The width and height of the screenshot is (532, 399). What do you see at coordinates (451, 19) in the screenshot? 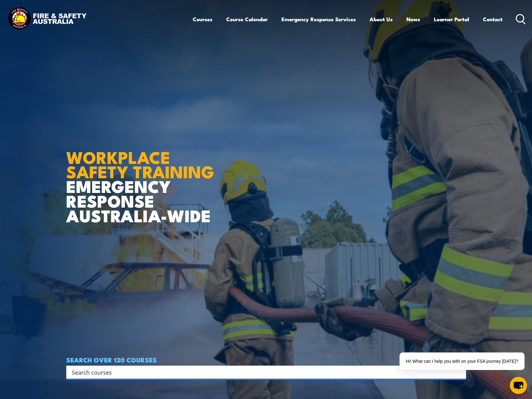
I see `a: Learner Portal` at bounding box center [451, 19].